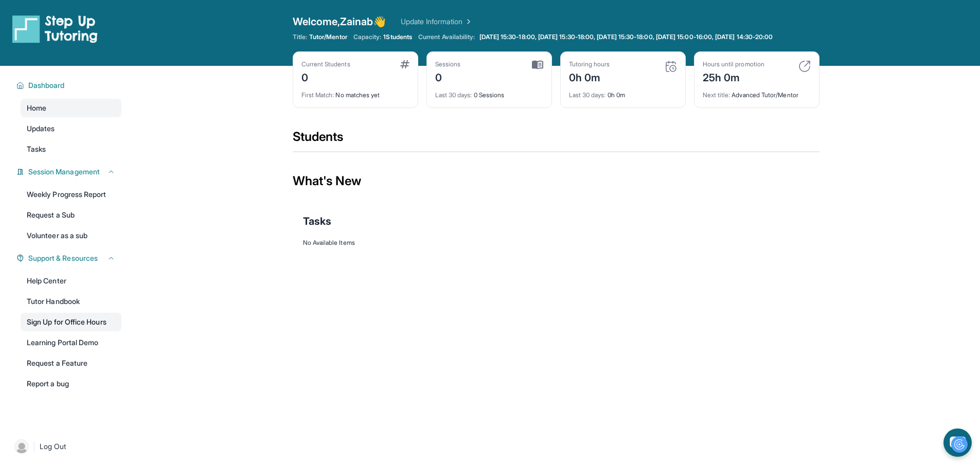 The width and height of the screenshot is (980, 465). What do you see at coordinates (41, 128) in the screenshot?
I see `span: Updates` at bounding box center [41, 128].